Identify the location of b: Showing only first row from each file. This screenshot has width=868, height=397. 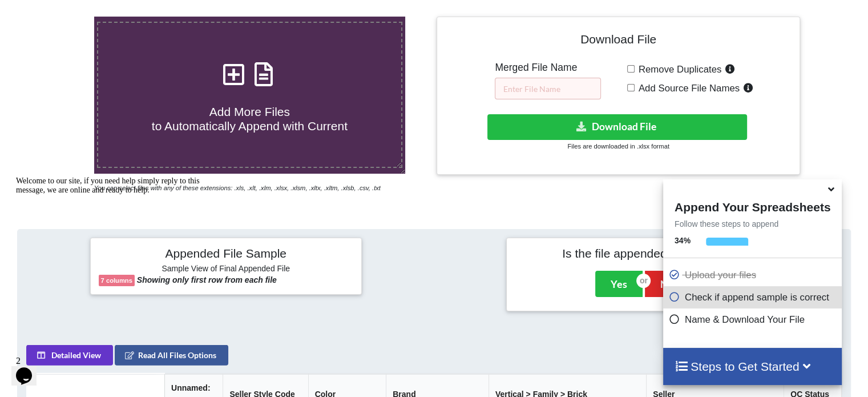
(207, 280).